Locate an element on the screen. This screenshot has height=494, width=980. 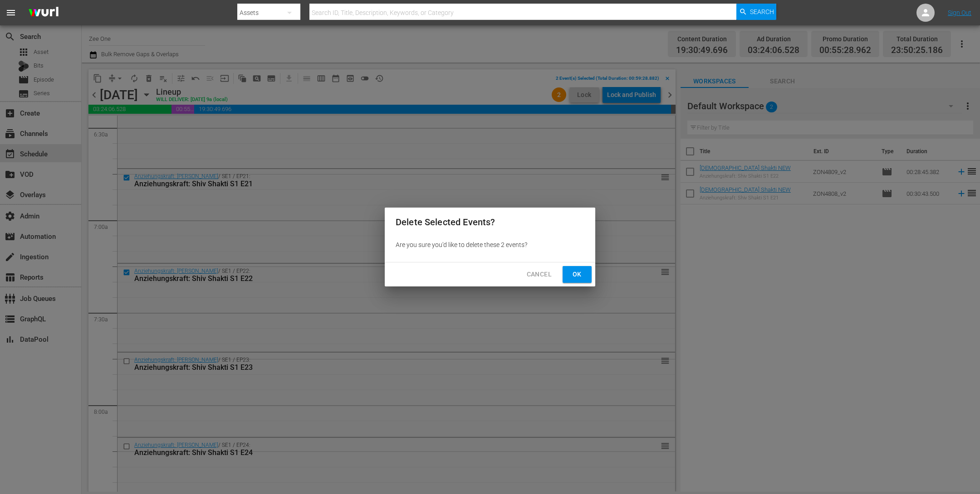
div: Are you sure you'd like to delete these 2 events? is located at coordinates (490, 245).